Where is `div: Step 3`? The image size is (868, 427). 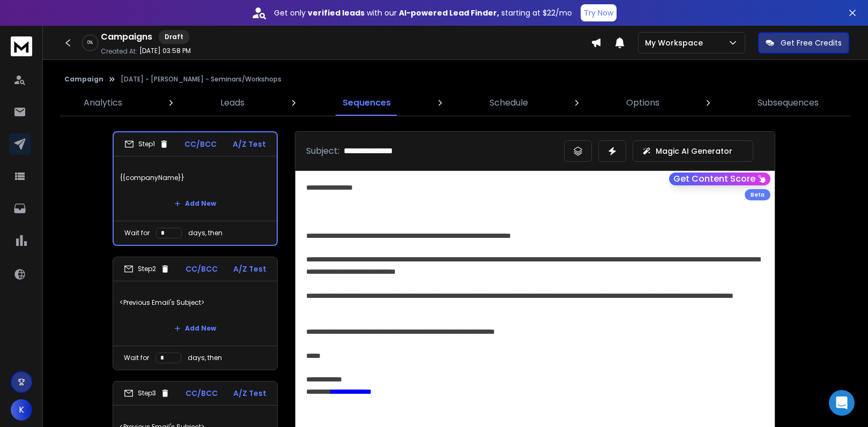
div: Step 3 is located at coordinates (146, 394).